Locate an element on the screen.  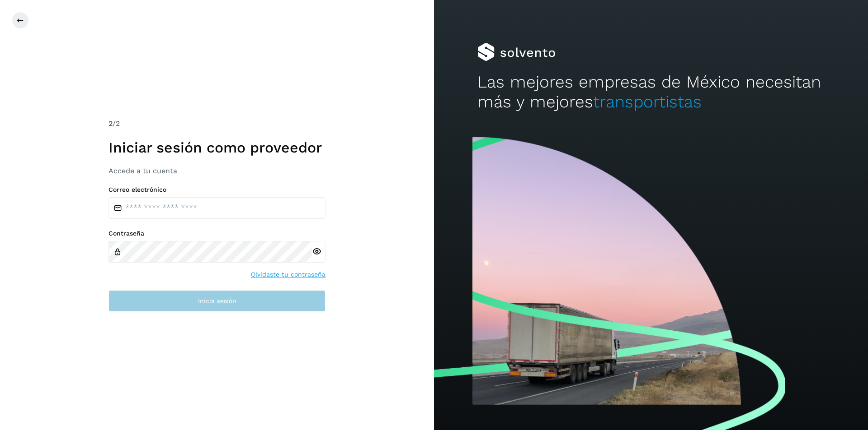
h3: Accede a tu cuenta is located at coordinates (217, 171).